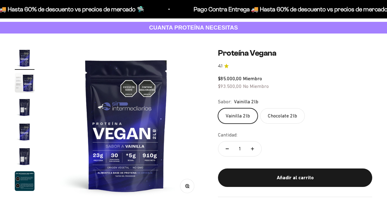 The image size is (387, 198). Describe the element at coordinates (295, 66) in the screenshot. I see `a: 4.14.1 de 5.0 estrellas` at that location.